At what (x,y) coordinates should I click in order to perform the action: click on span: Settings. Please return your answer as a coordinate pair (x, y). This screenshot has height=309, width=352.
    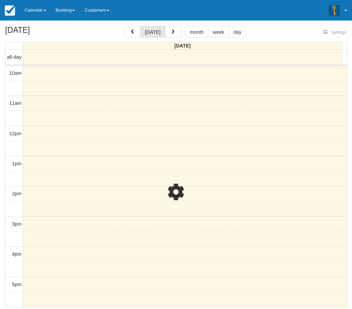
    Looking at the image, I should click on (338, 32).